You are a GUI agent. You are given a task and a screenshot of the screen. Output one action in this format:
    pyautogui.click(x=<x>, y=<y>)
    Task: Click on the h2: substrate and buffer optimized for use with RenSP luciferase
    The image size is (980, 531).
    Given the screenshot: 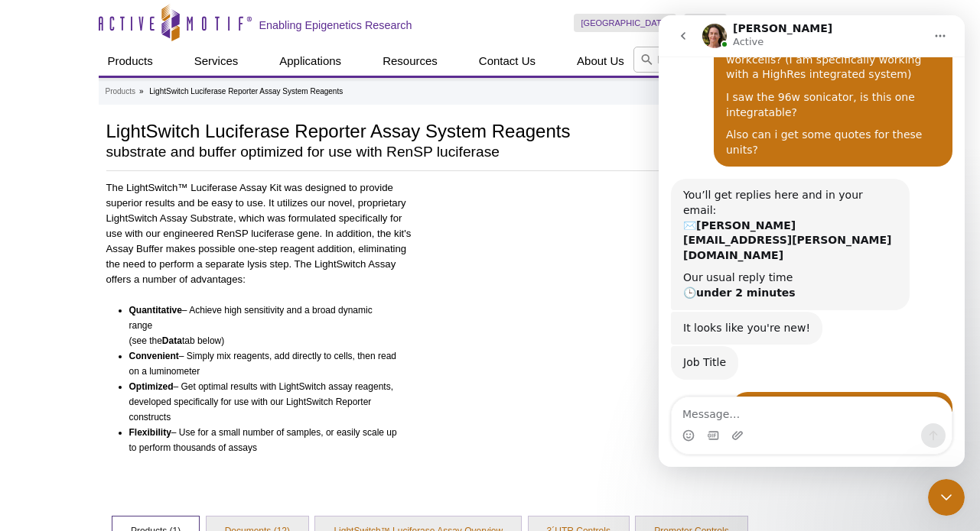 What is the action you would take?
    pyautogui.click(x=381, y=152)
    